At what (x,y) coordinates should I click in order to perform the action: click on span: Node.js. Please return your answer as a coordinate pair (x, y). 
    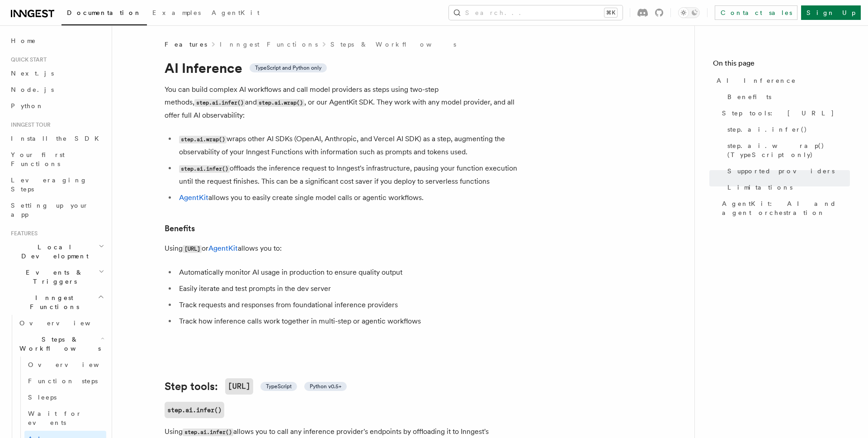
    Looking at the image, I should click on (32, 90).